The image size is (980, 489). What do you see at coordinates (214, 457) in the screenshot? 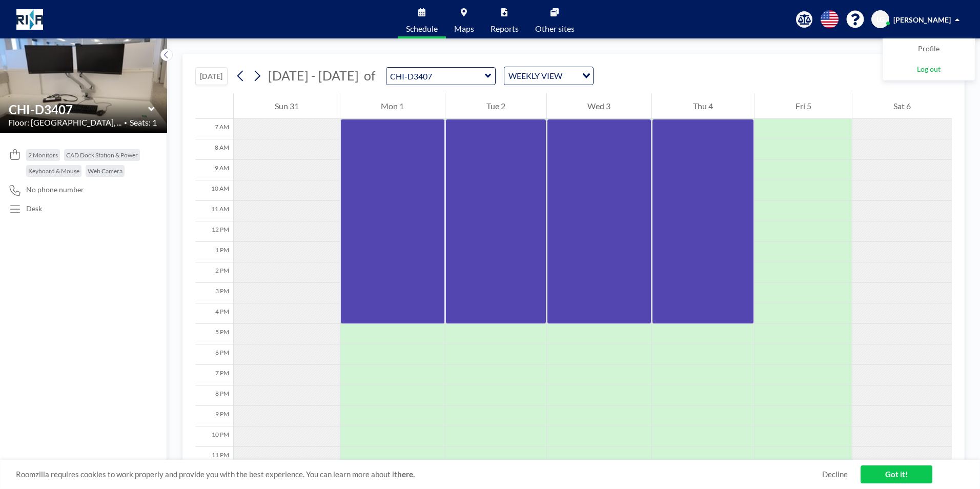
I see `div: 11 PM` at bounding box center [214, 457].